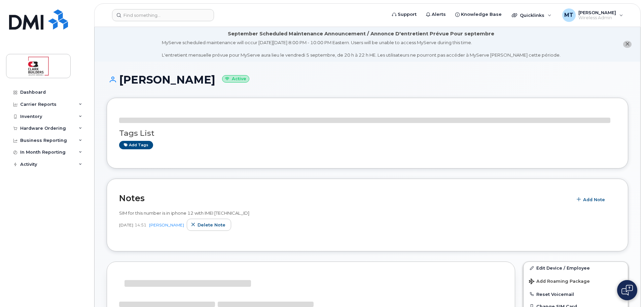 This screenshot has height=307, width=644. Describe the element at coordinates (368, 133) in the screenshot. I see `h3: Tags List` at that location.